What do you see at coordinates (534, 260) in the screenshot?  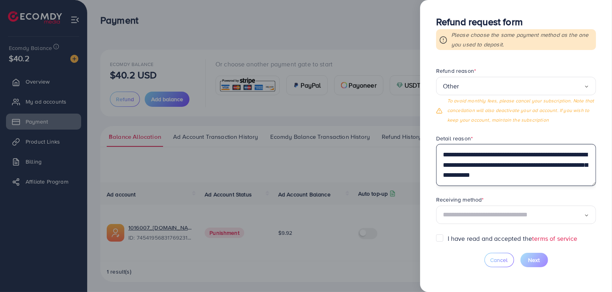 I see `button: Next` at bounding box center [534, 260].